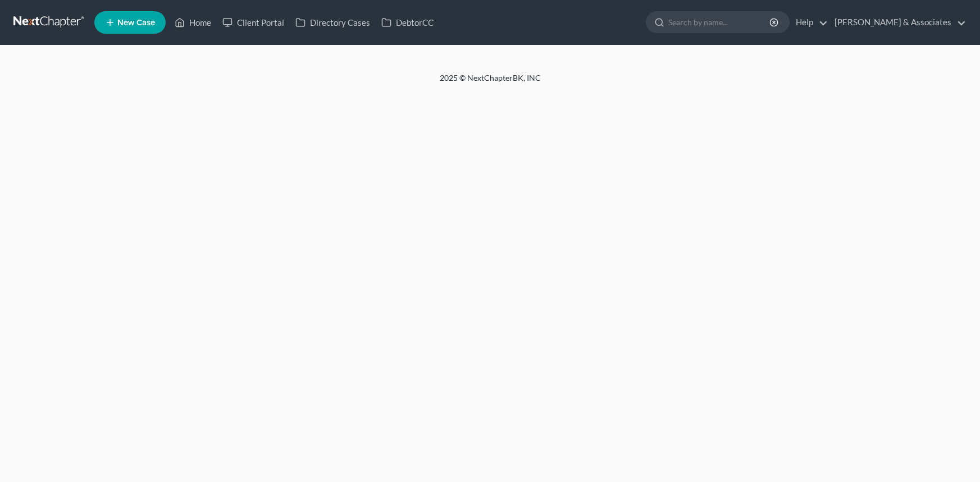 The image size is (980, 482). What do you see at coordinates (253, 22) in the screenshot?
I see `a: Client Portal` at bounding box center [253, 22].